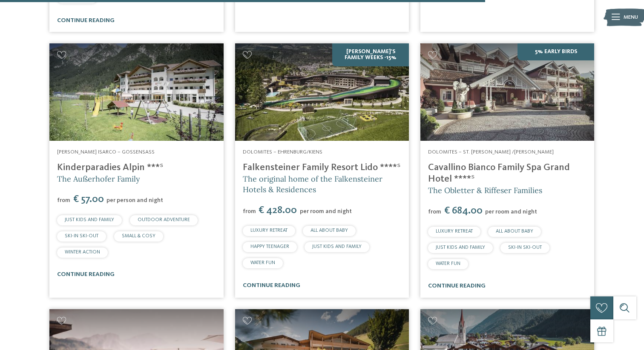 The height and width of the screenshot is (350, 644). What do you see at coordinates (463, 211) in the screenshot?
I see `span: € 684.00` at bounding box center [463, 211].